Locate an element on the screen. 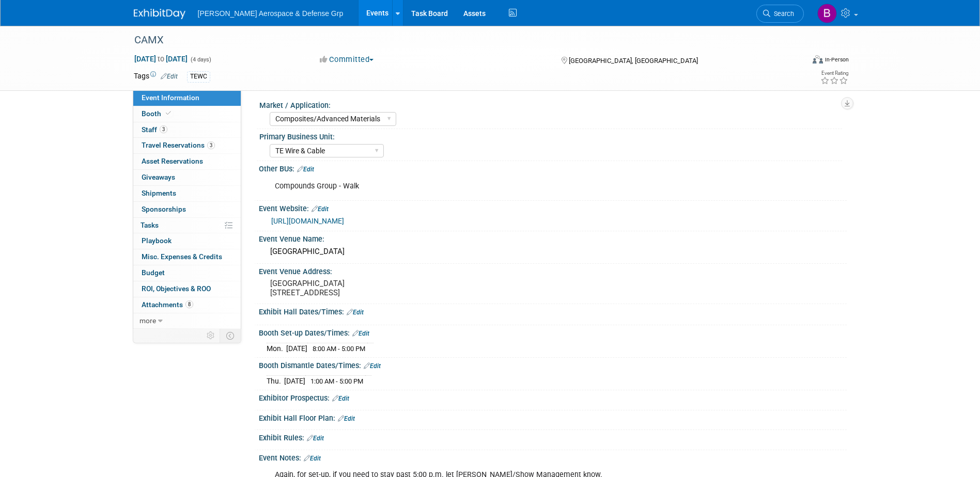  span: 1:00 AM - 5:00 PM is located at coordinates (337, 381).